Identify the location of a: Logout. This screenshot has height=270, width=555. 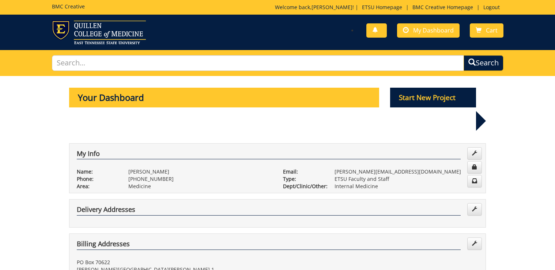
(492, 7).